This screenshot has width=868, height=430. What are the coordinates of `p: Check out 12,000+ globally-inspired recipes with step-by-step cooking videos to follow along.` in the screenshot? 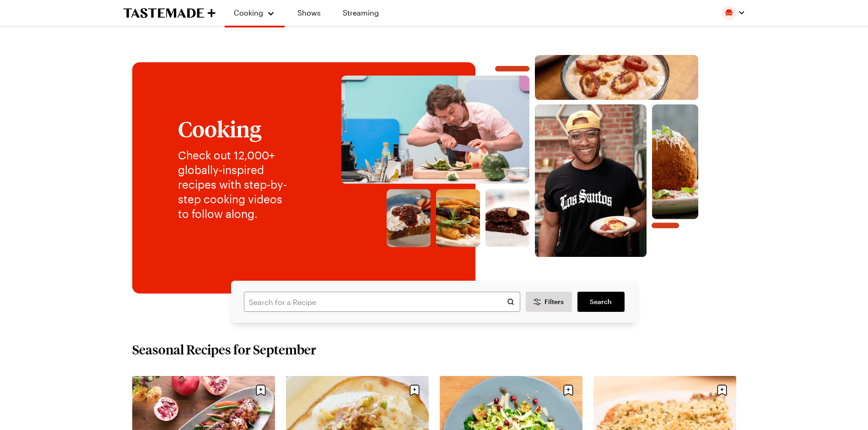 It's located at (236, 185).